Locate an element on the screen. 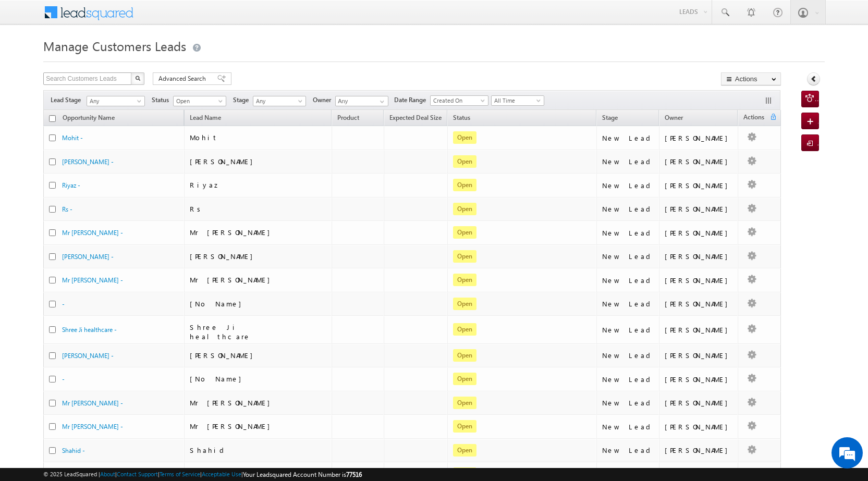 The height and width of the screenshot is (481, 868). a: Shahid - is located at coordinates (73, 450).